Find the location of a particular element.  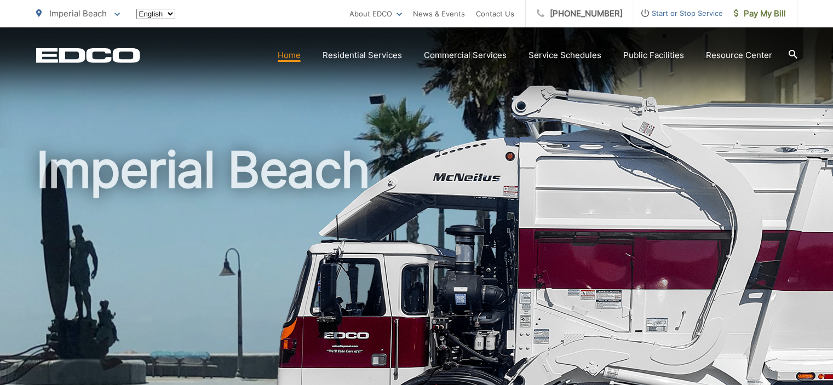

a: Home is located at coordinates (289, 55).